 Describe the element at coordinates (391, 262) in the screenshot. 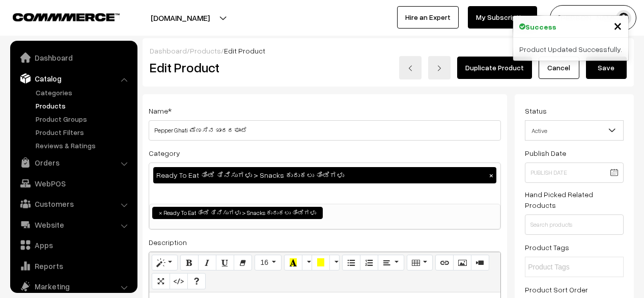

I see `button: Paragraph` at that location.